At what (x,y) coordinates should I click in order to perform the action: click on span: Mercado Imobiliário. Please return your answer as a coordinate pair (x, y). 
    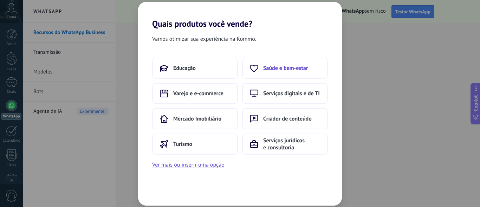
    Looking at the image, I should click on (197, 119).